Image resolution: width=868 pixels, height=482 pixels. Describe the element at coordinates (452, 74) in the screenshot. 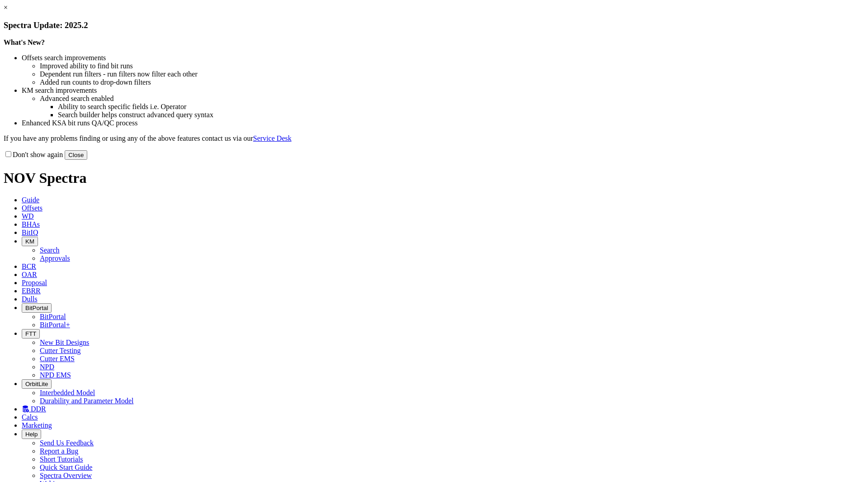

I see `li: Dependent run filters - run filters now filter each other` at that location.